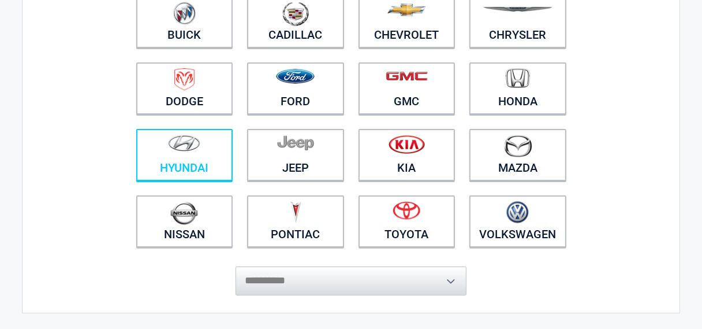 This screenshot has height=329, width=702. I want to click on a: Volkswagen, so click(518, 221).